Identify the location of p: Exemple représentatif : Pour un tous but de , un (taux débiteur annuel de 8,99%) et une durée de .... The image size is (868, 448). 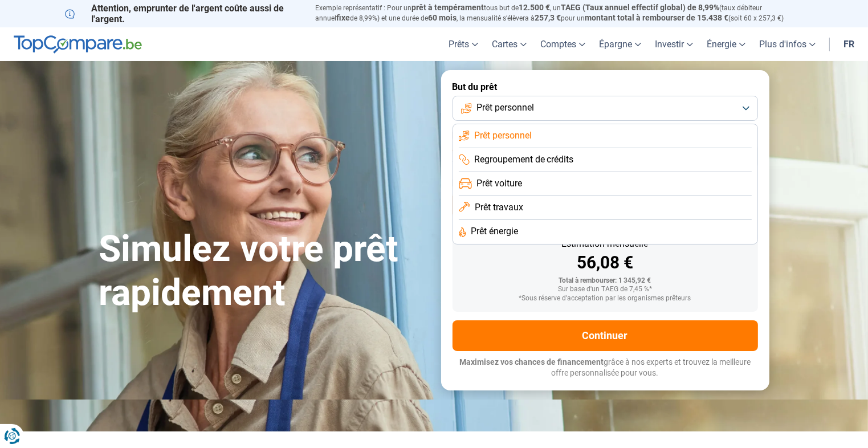
(560, 13).